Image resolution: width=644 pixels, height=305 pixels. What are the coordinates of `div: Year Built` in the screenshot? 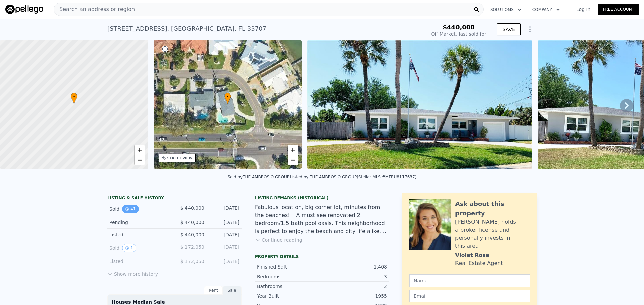 It's located at (289, 296).